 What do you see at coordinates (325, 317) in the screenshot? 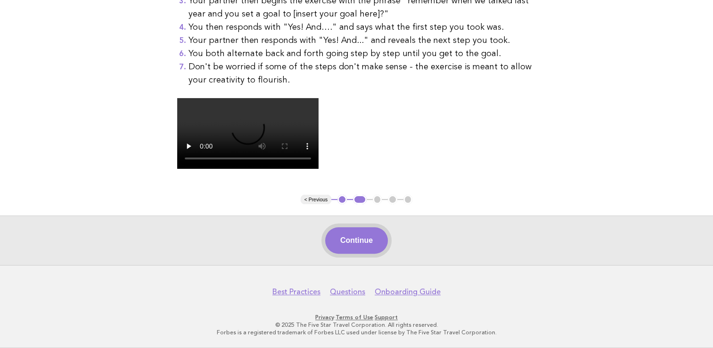
I see `a: Privacy` at bounding box center [325, 317].